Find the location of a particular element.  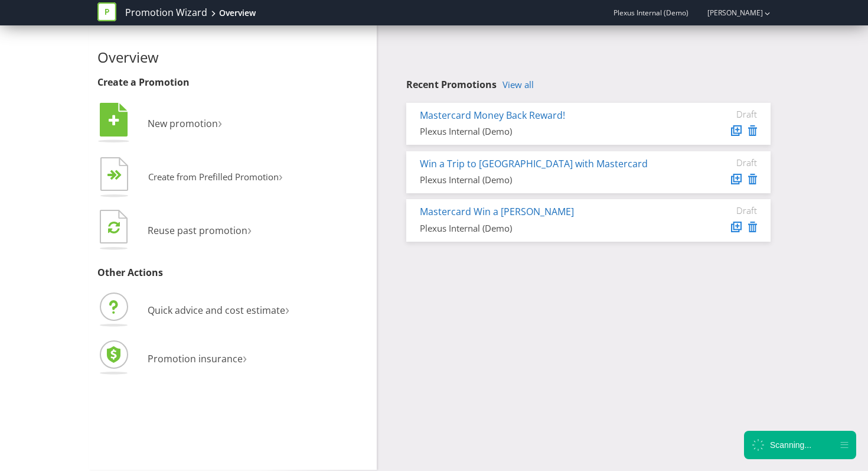

a: Mastercard Money Back Reward! is located at coordinates (493, 115).